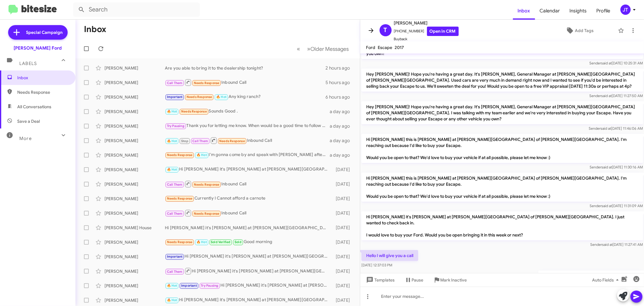 The image size is (644, 306). I want to click on div: JT, so click(625, 9).